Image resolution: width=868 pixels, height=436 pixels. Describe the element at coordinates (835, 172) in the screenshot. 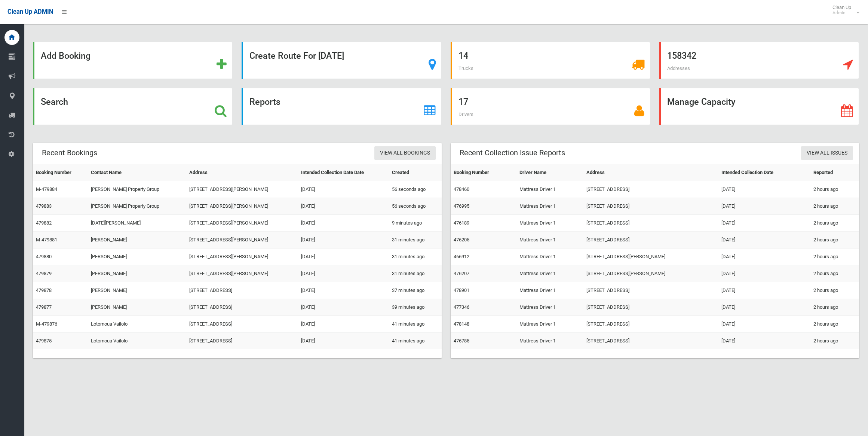

I see `th: Reported` at that location.